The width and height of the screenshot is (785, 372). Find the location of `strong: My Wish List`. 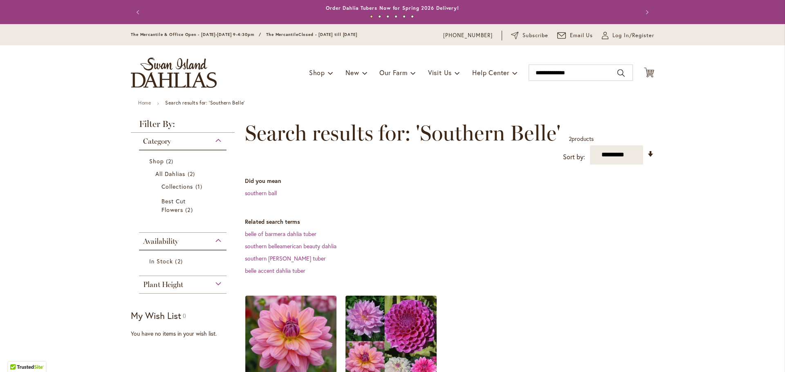

strong: My Wish List is located at coordinates (156, 315).